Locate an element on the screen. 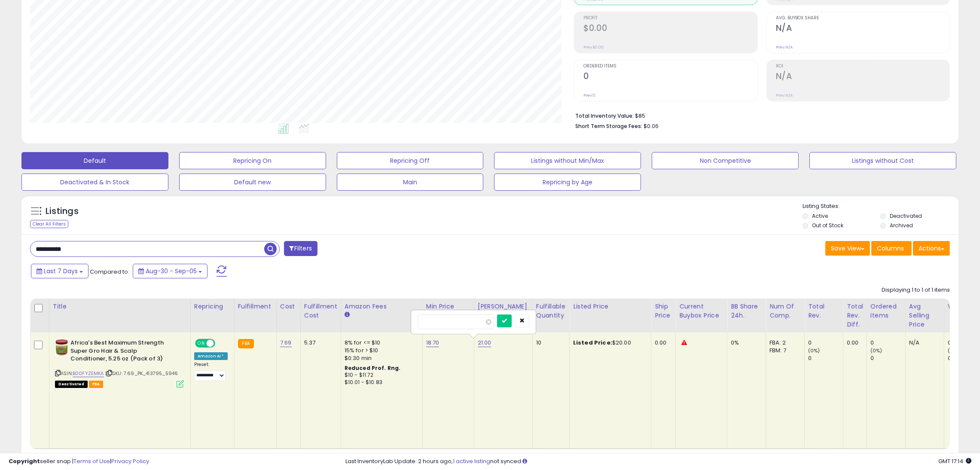 This screenshot has width=980, height=470. div: Displaying 1 to 1 of 1 items is located at coordinates (915, 290).